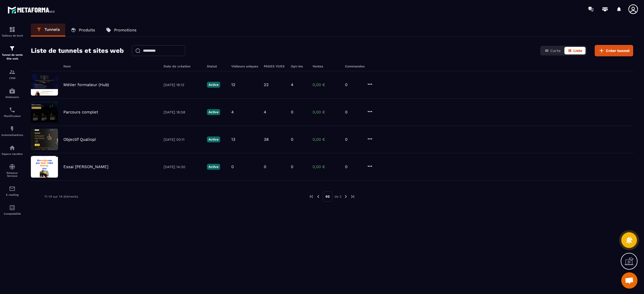 The image size is (644, 294). I want to click on a: automationsautomationsEspace membre, so click(12, 150).